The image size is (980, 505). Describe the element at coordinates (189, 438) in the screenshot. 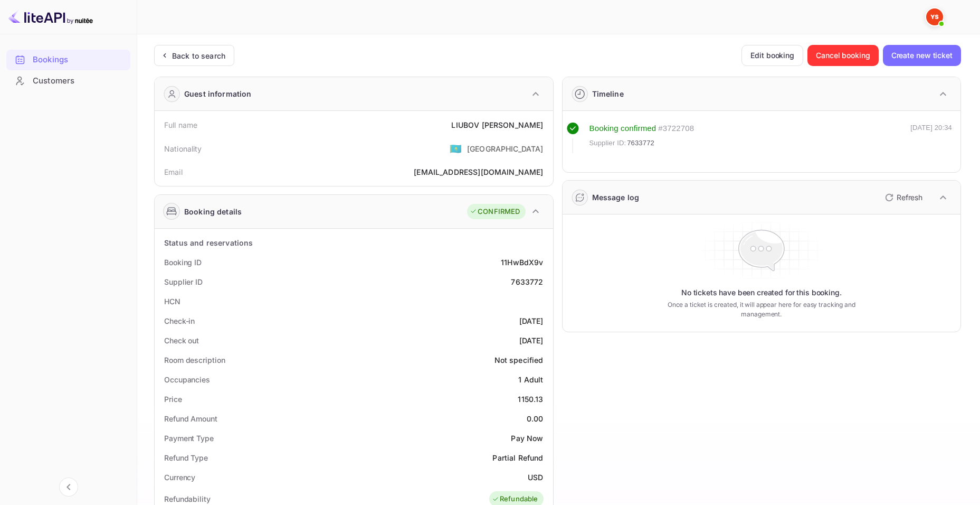

I see `div: Payment Type` at that location.